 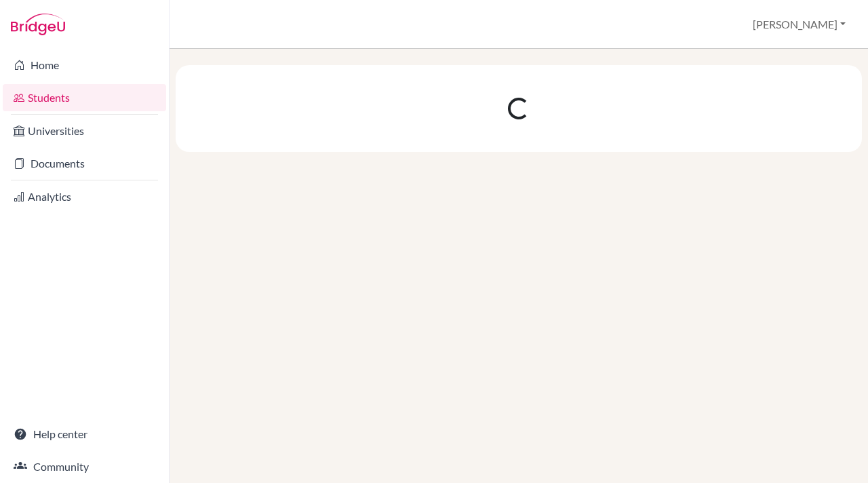 What do you see at coordinates (84, 434) in the screenshot?
I see `a: Help center` at bounding box center [84, 434].